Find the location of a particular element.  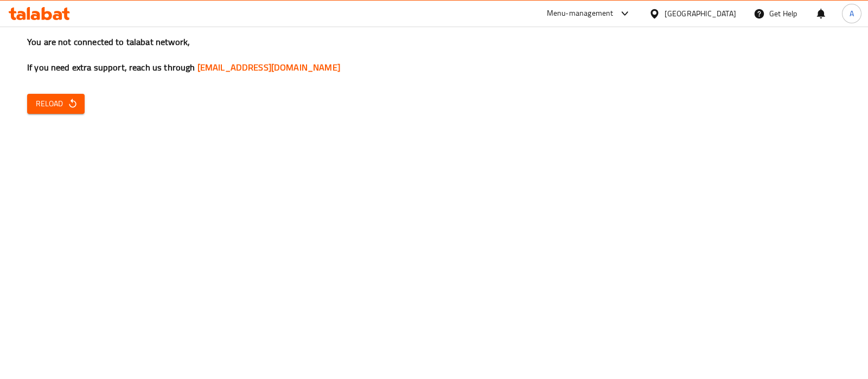

div: Menu-management is located at coordinates (580, 13).